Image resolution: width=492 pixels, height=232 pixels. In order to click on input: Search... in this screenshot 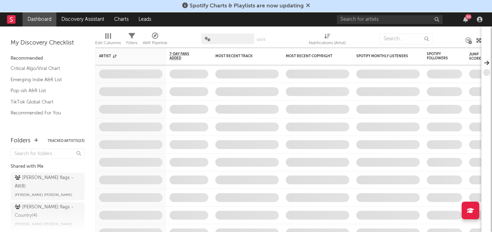, I will do `click(406, 39)`.